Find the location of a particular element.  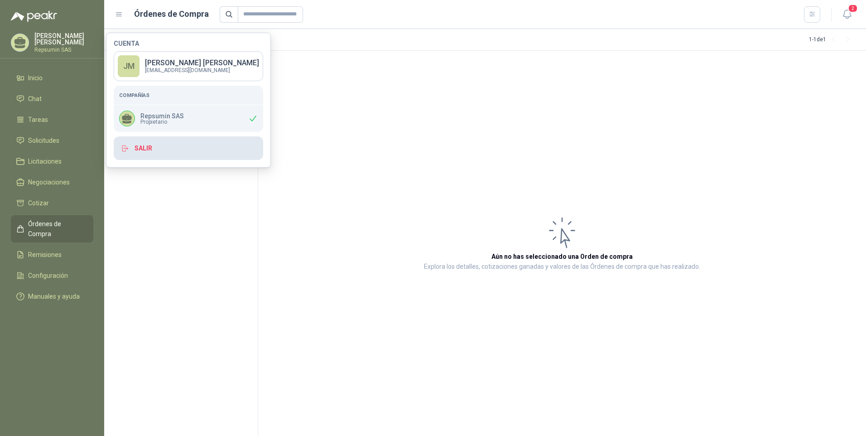

span: Negociaciones is located at coordinates (49, 182).